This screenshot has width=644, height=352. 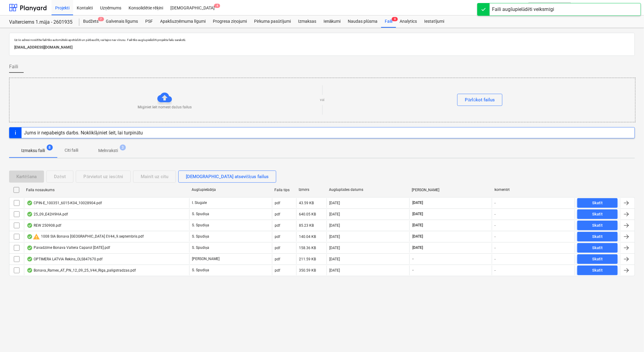 I want to click on div: Bonava_Ramex_AT_PN_12_09_25_V44_Riga_paligstradzas.pdf, so click(x=81, y=270).